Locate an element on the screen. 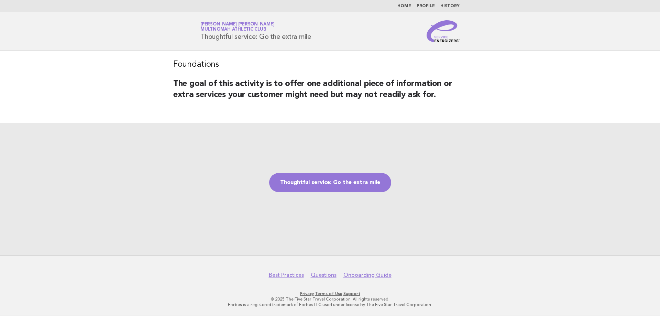 The image size is (660, 316). a: Best Practices is located at coordinates (287, 275).